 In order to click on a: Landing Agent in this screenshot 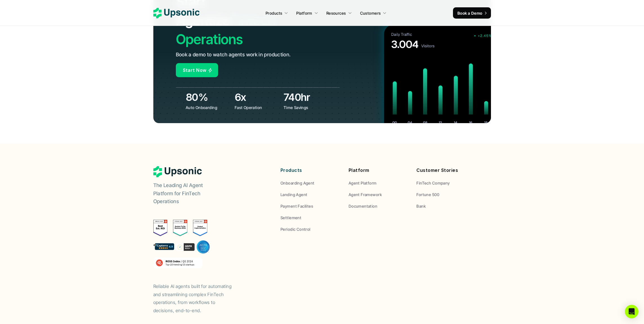, I will do `click(310, 194)`.